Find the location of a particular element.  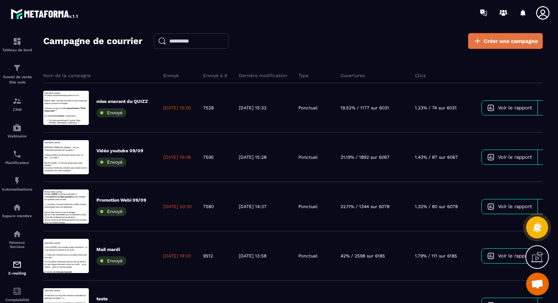

a: automationsautomationsEspace membre is located at coordinates (17, 210).